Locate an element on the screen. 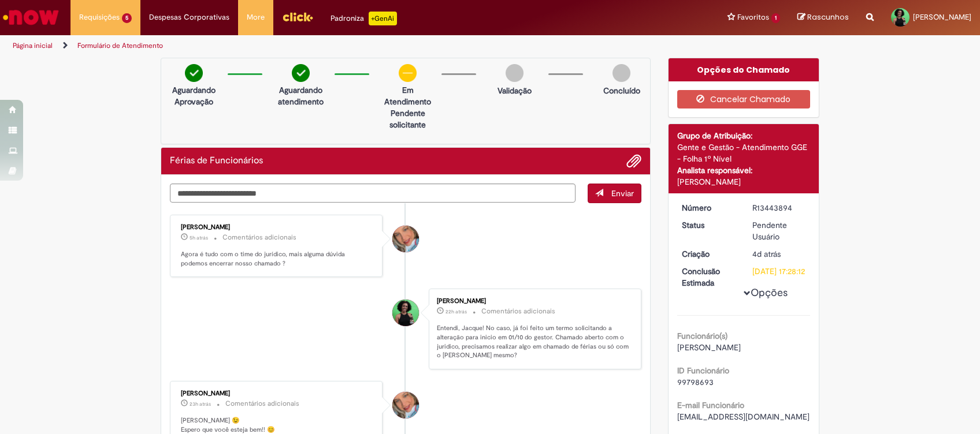 This screenshot has height=434, width=980. span: 5h atrás is located at coordinates (199, 238).